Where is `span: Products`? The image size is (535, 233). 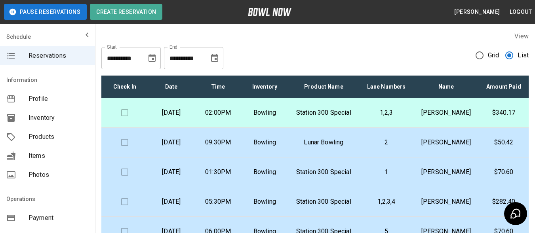
span: Products is located at coordinates (59, 137).